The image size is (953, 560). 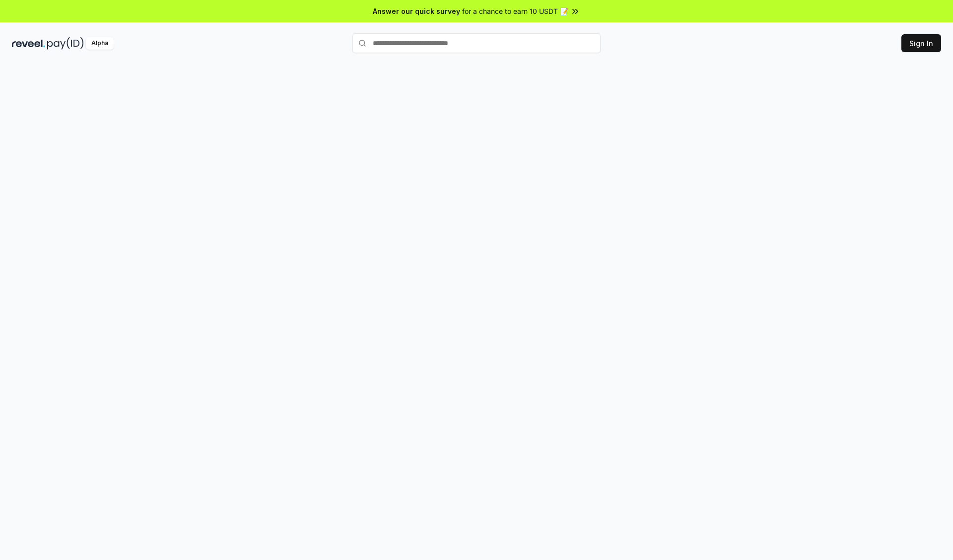 What do you see at coordinates (100, 43) in the screenshot?
I see `div: Alpha` at bounding box center [100, 43].